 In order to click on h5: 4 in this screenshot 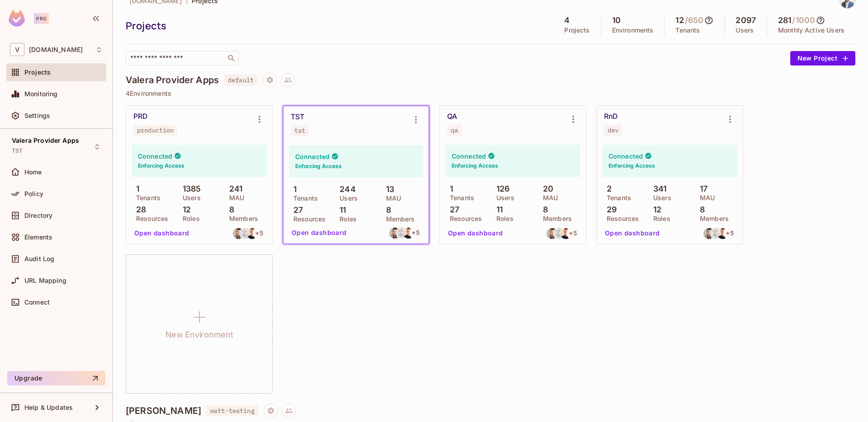, I will do `click(567, 21)`.